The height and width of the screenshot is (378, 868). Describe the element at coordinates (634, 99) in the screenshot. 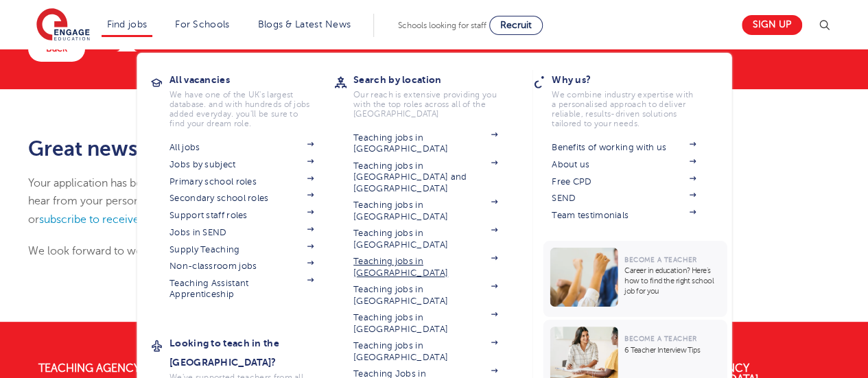

I see `a: Why us?We combine industry expertise with a personalised approach to deliver reliable, results-dr...` at that location.